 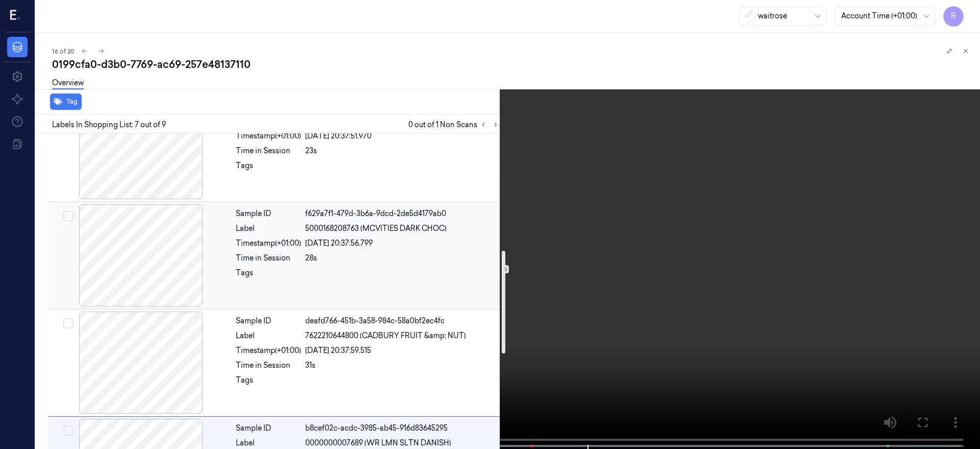 What do you see at coordinates (455, 125) in the screenshot?
I see `span: 0 out of 1 Non Scans` at bounding box center [455, 125].